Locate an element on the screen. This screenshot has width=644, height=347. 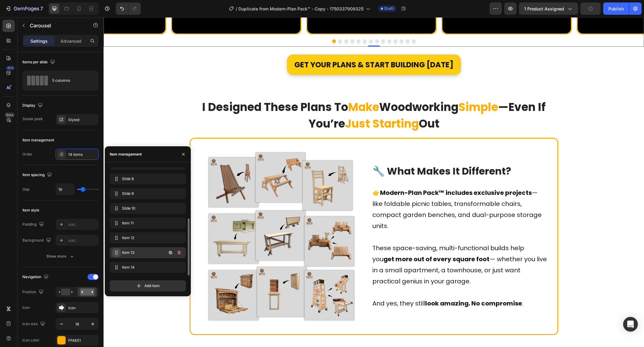
div: Icon color is located at coordinates (31, 341).